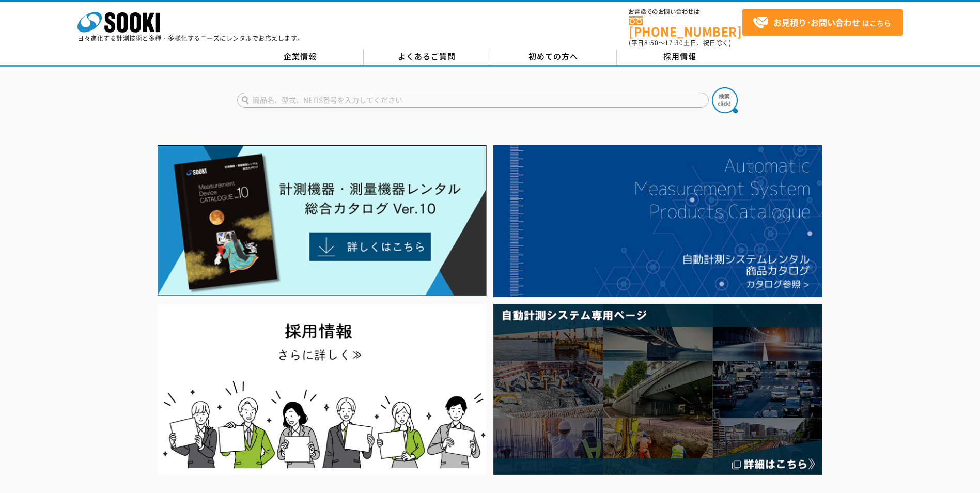  Describe the element at coordinates (822, 22) in the screenshot. I see `a: お見積り･お問い合わせはこちら` at that location.